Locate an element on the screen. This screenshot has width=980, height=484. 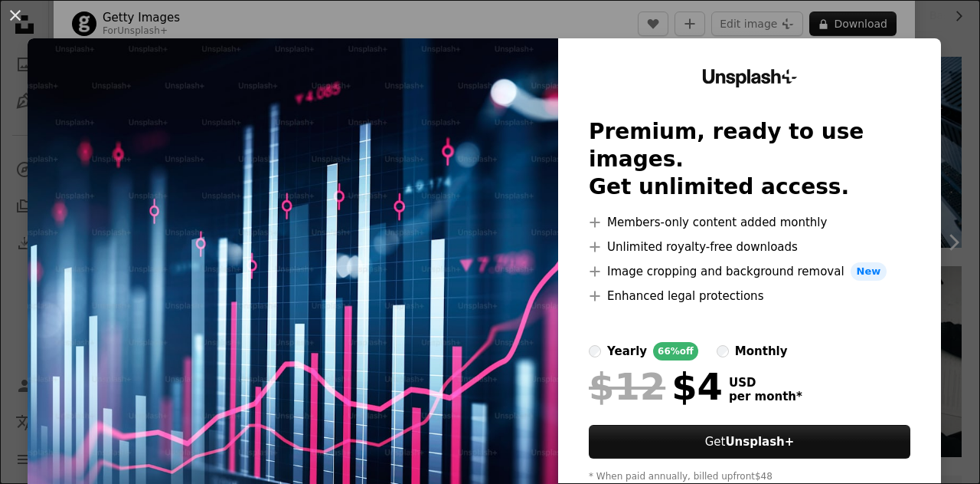
button: GetUnsplash+ is located at coordinates (750, 441).